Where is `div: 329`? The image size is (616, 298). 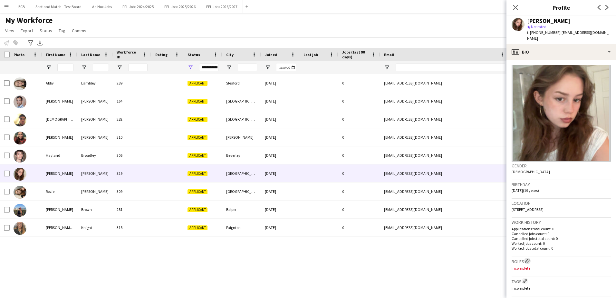
div: 329 is located at coordinates (132, 173).